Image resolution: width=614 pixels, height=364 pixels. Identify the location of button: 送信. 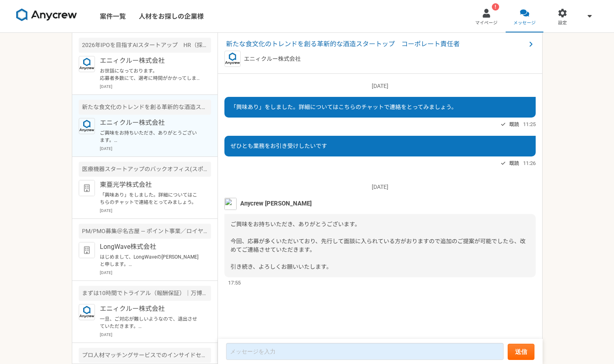
(521, 352).